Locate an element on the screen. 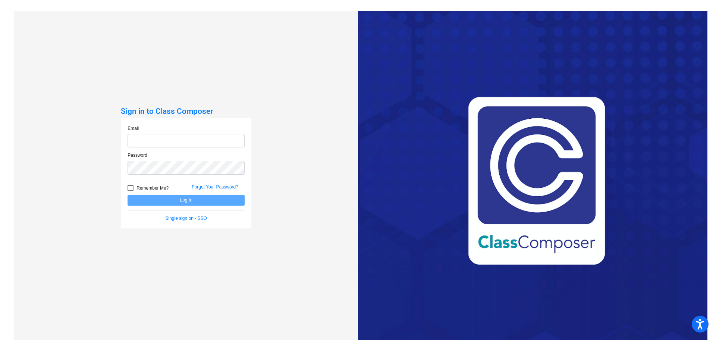  label: Password is located at coordinates (137, 155).